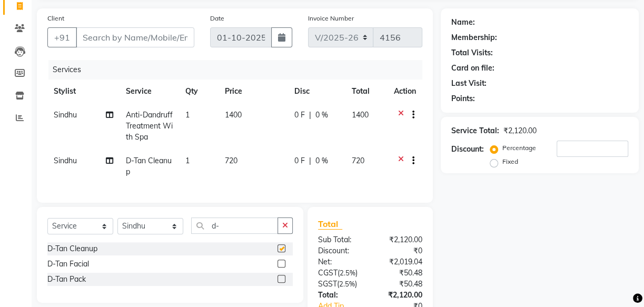 The width and height of the screenshot is (644, 307). I want to click on div: Services, so click(239, 69).